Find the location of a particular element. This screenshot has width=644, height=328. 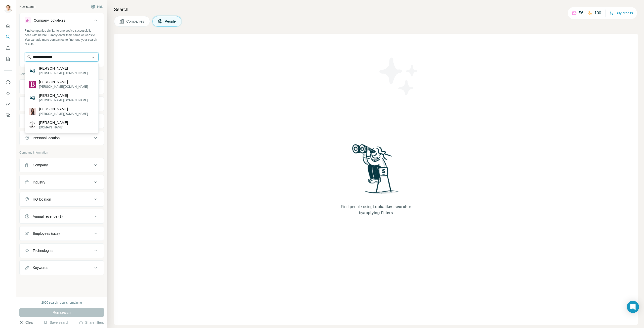

span: People is located at coordinates (171, 22).